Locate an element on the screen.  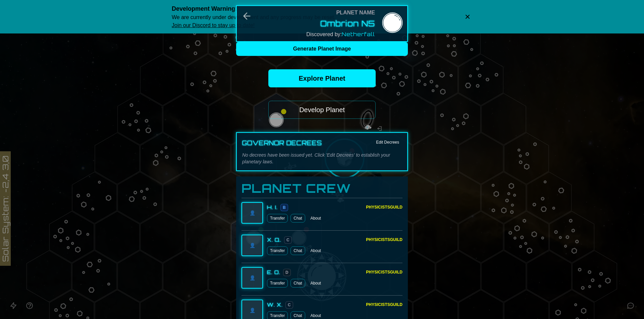
h3: Governor Decrees is located at coordinates (282, 143).